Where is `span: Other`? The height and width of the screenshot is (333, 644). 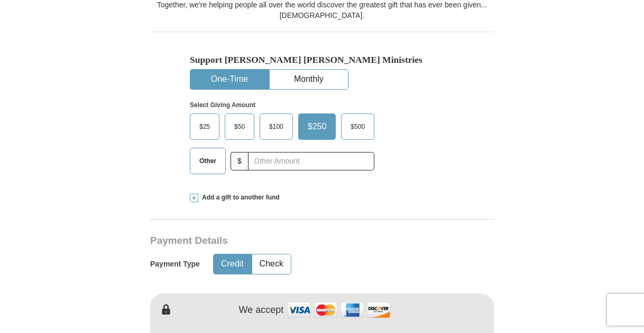 span: Other is located at coordinates (208, 161).